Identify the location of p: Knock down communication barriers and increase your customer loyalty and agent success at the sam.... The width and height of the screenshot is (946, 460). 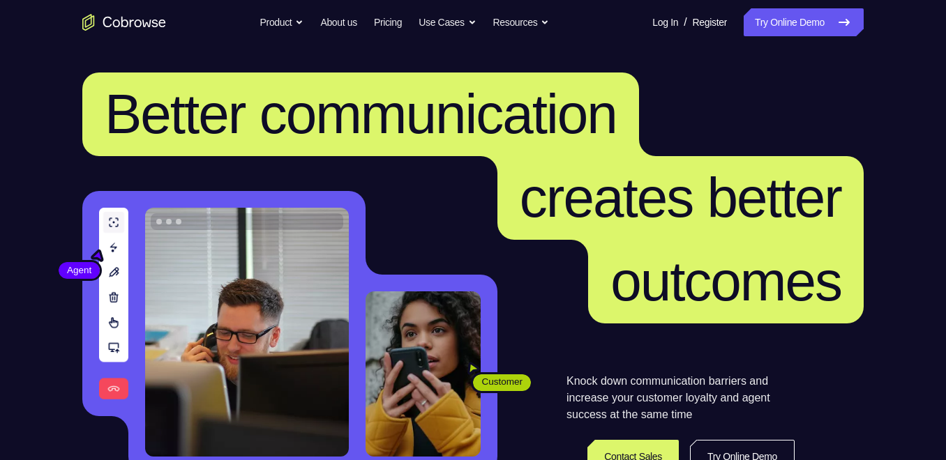
(680, 398).